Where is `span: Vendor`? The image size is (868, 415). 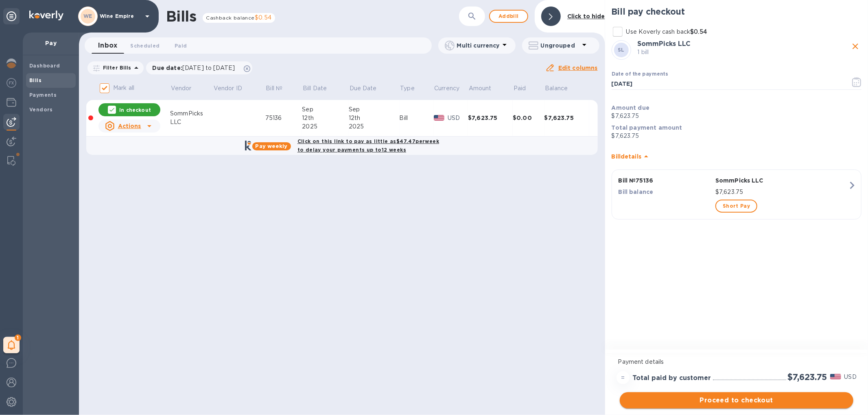 span: Vendor is located at coordinates (186, 88).